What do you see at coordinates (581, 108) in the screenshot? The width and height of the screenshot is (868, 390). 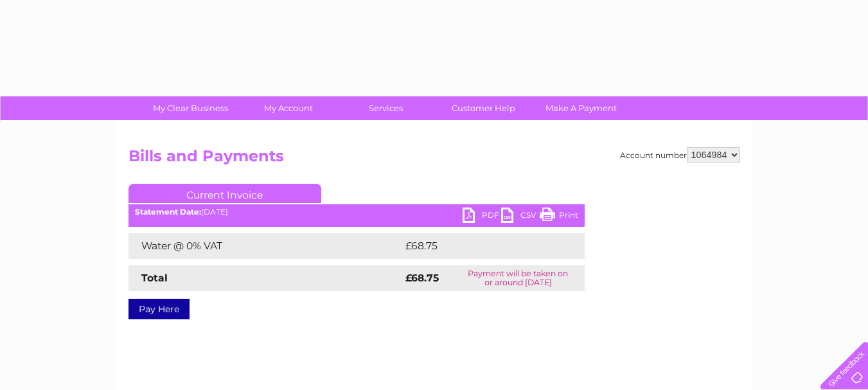 I see `a: Make A Payment` at bounding box center [581, 108].